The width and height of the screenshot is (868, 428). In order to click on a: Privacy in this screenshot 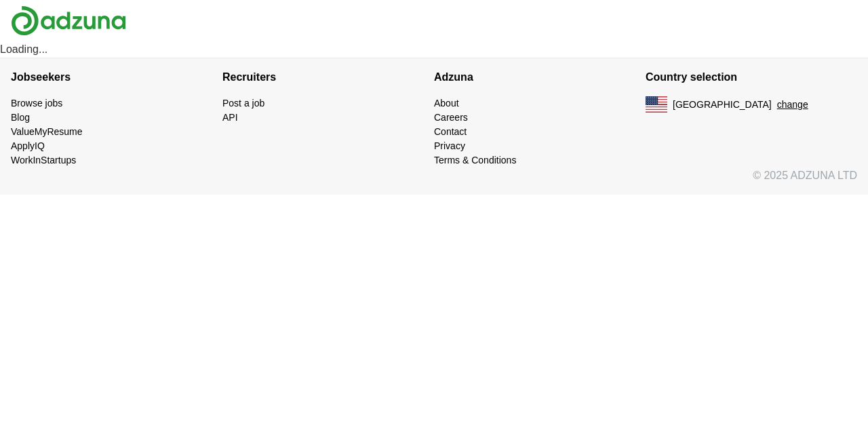, I will do `click(450, 146)`.